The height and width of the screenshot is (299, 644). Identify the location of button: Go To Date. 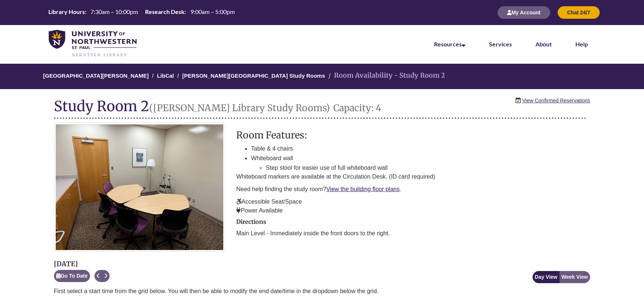
(72, 276).